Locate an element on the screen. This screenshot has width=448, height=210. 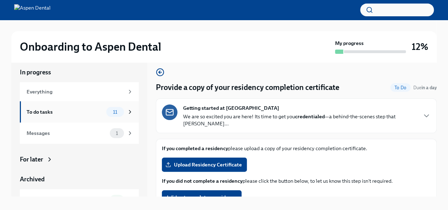
strong: in a day is located at coordinates (428, 87).